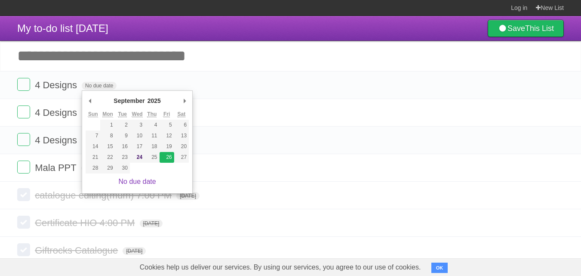  I want to click on button: 1, so click(108, 125).